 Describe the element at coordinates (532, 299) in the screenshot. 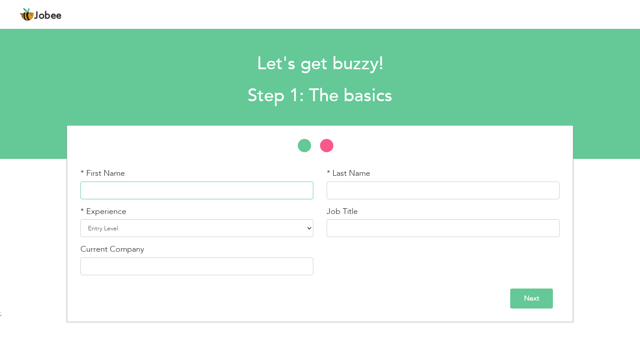

I see `input: Next` at that location.